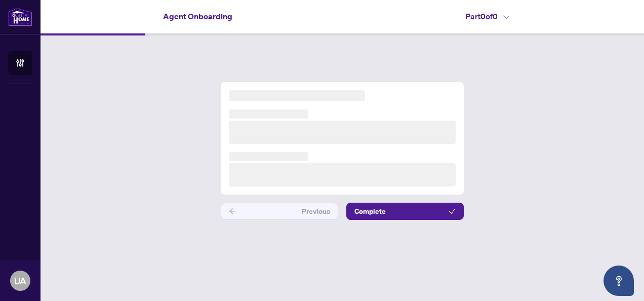 The image size is (644, 301). What do you see at coordinates (20, 281) in the screenshot?
I see `span: UA` at bounding box center [20, 281].